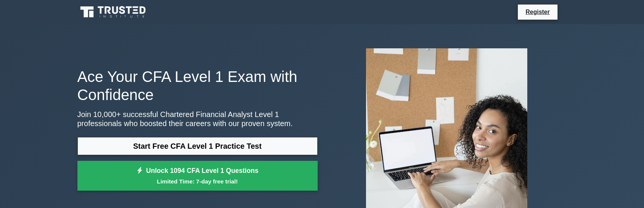  What do you see at coordinates (198, 85) in the screenshot?
I see `h1: Ace Your CFA Level 1 Exam with Confidence` at bounding box center [198, 85].